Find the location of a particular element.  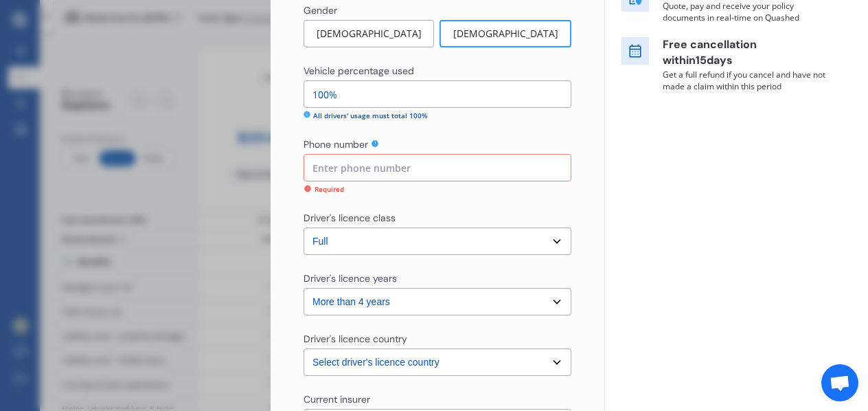

div: Current insurer is located at coordinates (337, 399).